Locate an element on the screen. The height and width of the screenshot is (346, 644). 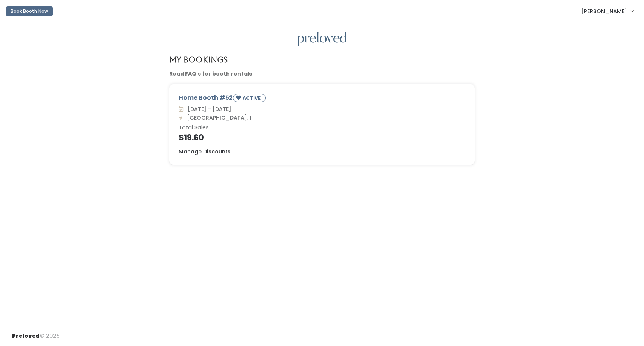
a: Manage Discounts is located at coordinates (205, 152).